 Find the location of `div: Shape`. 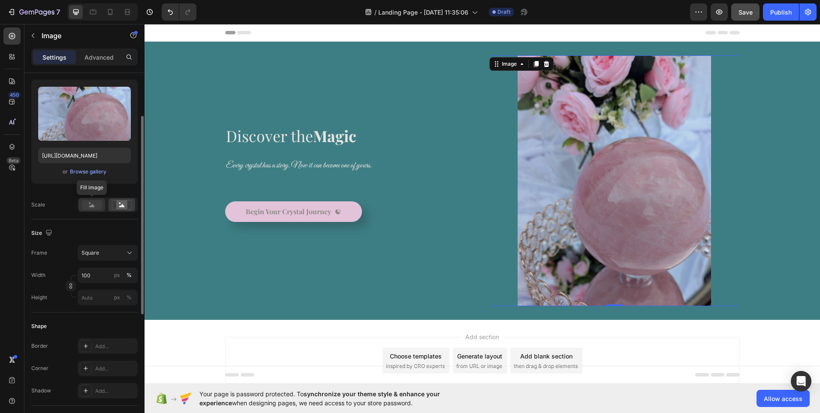

div: Shape is located at coordinates (39, 326).